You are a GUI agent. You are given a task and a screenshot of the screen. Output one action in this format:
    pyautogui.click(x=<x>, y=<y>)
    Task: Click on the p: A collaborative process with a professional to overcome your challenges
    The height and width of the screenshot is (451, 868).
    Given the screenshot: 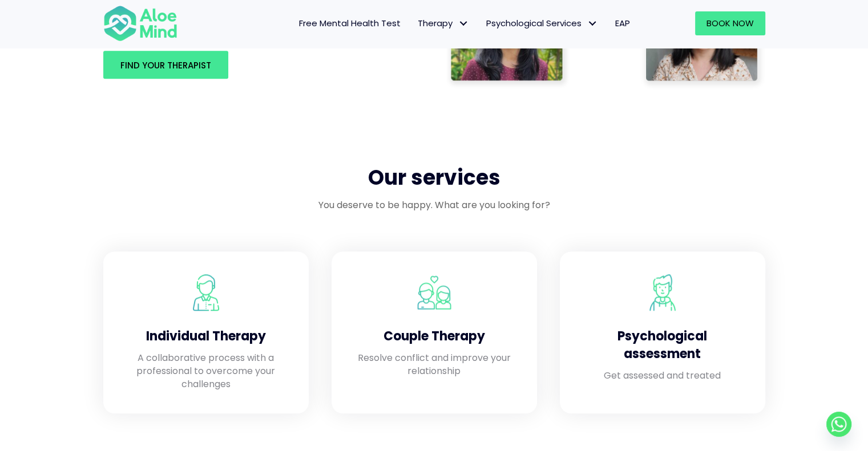 What is the action you would take?
    pyautogui.click(x=206, y=371)
    